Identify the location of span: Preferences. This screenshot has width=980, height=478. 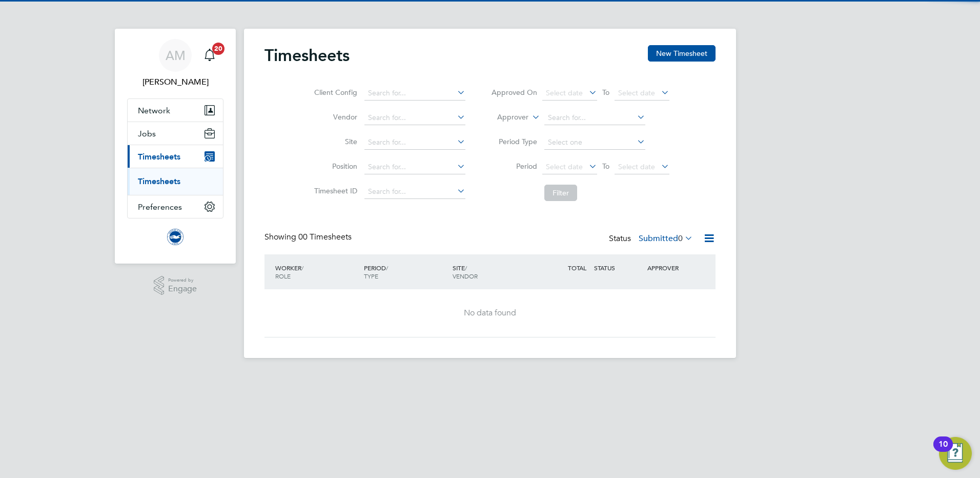
(160, 207).